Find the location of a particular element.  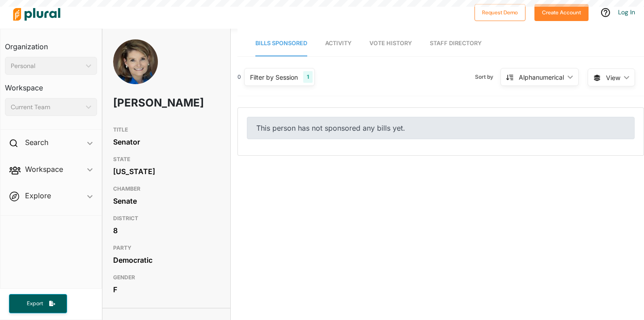

a: Create Account is located at coordinates (561, 12).